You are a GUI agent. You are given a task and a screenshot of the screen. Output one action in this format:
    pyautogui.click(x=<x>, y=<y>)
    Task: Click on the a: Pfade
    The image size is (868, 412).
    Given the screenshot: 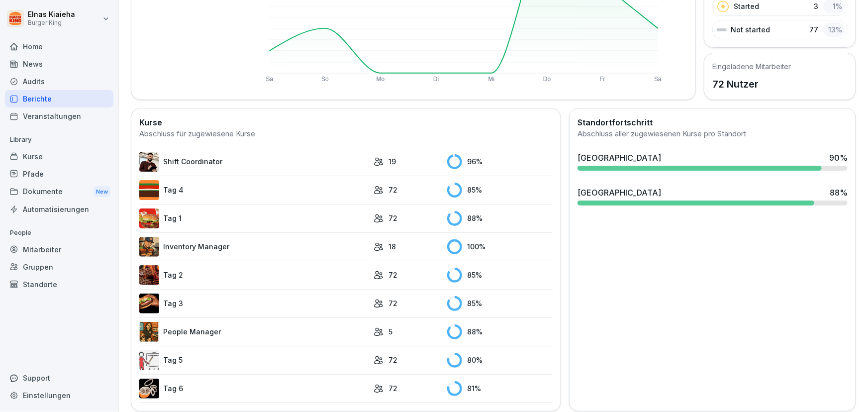 What is the action you would take?
    pyautogui.click(x=59, y=174)
    